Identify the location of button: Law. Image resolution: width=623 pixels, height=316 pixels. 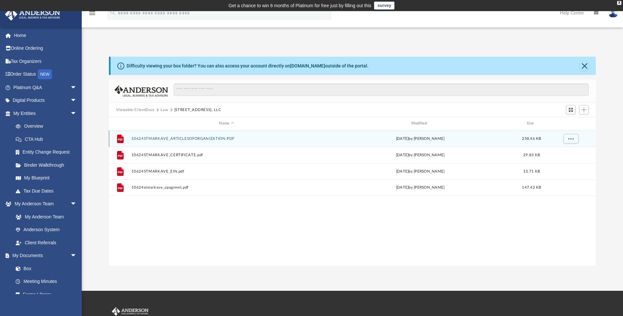
(164, 110).